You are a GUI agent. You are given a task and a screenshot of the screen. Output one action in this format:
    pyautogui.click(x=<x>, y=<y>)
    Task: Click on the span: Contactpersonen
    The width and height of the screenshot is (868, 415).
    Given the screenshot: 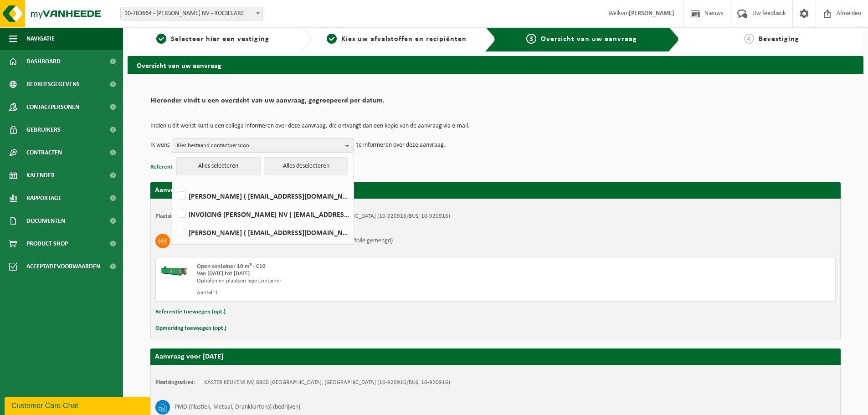 What is the action you would take?
    pyautogui.click(x=53, y=107)
    